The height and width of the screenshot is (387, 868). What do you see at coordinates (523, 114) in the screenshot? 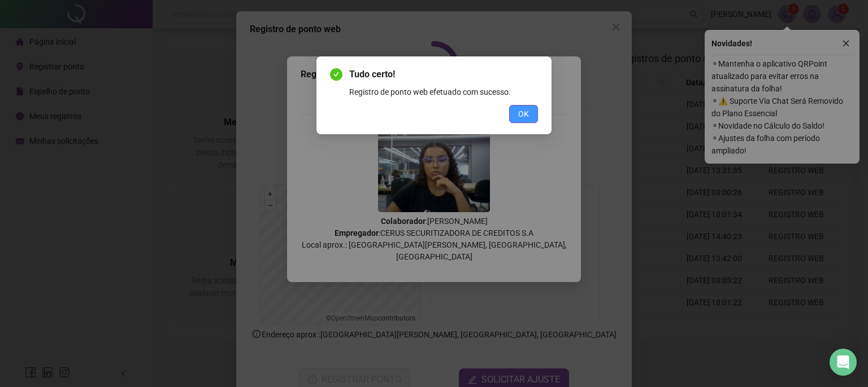
I see `span: OK` at bounding box center [523, 114].